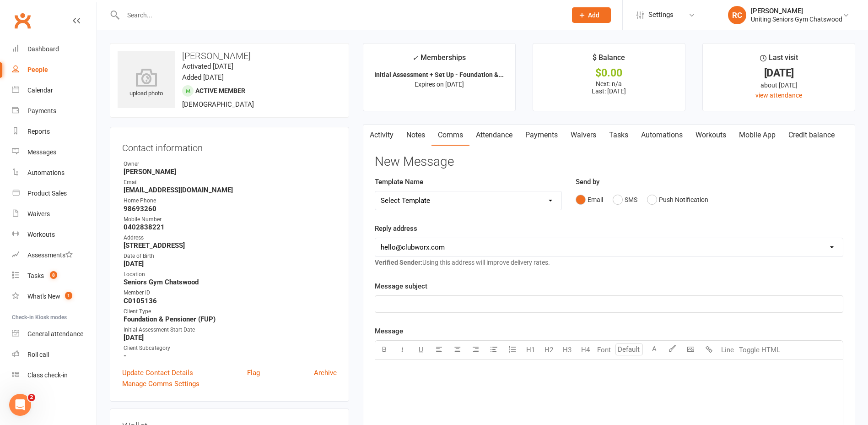 The height and width of the screenshot is (425, 868). I want to click on button: Toggle HTML, so click(759, 350).